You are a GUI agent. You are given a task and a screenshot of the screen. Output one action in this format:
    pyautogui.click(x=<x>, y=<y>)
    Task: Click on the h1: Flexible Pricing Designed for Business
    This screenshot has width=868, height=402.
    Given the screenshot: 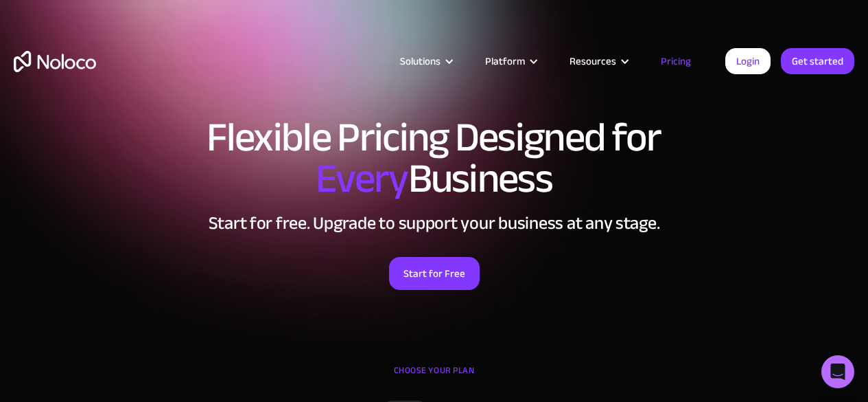 What is the action you would take?
    pyautogui.click(x=433, y=158)
    